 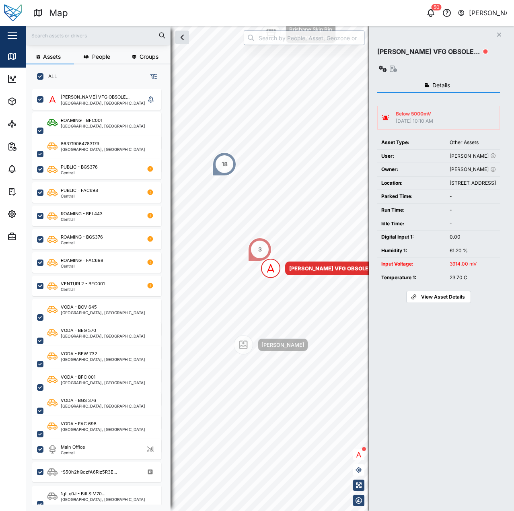 I want to click on div: 61.20 %, so click(x=472, y=250).